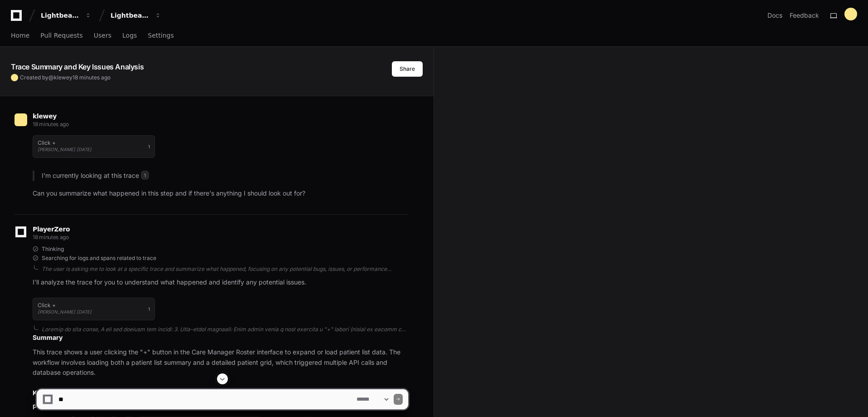 This screenshot has width=868, height=417. I want to click on p: This trace shows a user clicking the "+" button in the Care Manager Roster interface to expand or..., so click(220, 363).